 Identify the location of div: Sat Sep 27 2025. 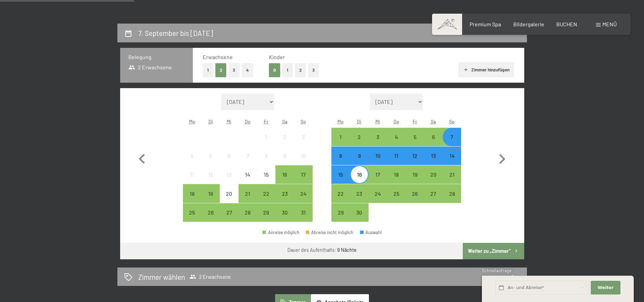
(433, 193).